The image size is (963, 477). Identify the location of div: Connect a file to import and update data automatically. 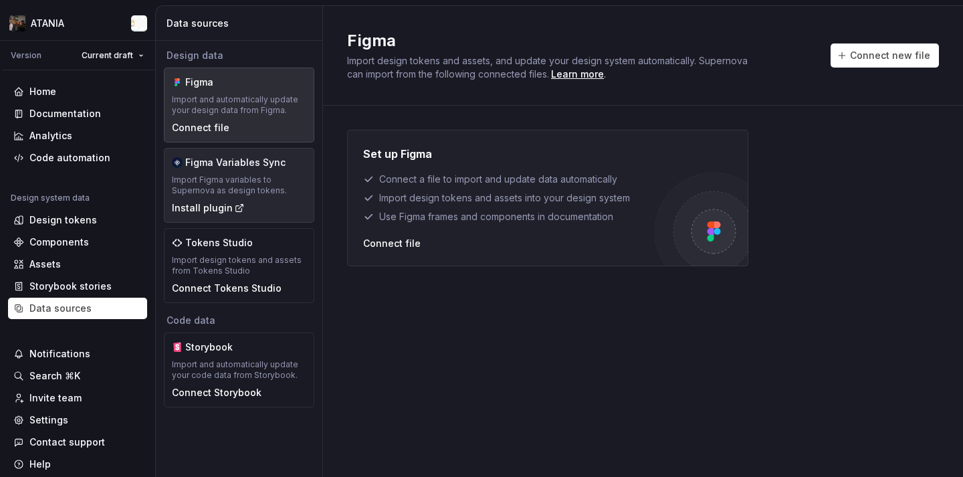
(509, 179).